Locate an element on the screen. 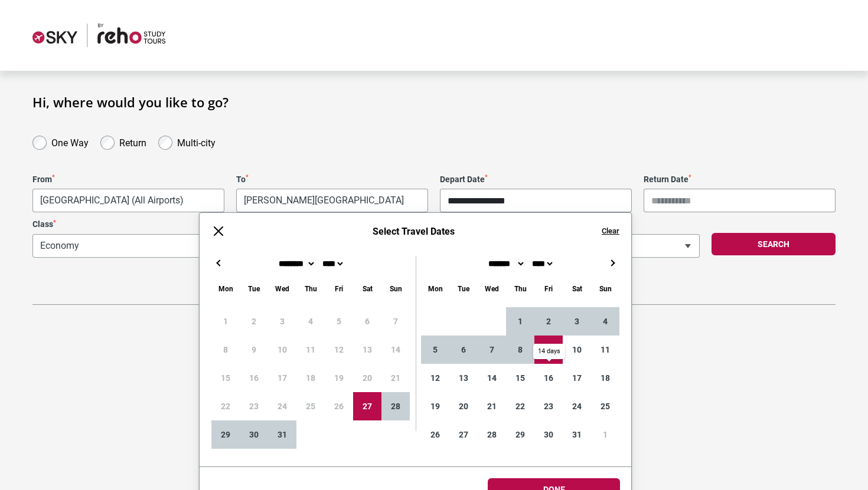  div: 21 is located at coordinates (492, 406).